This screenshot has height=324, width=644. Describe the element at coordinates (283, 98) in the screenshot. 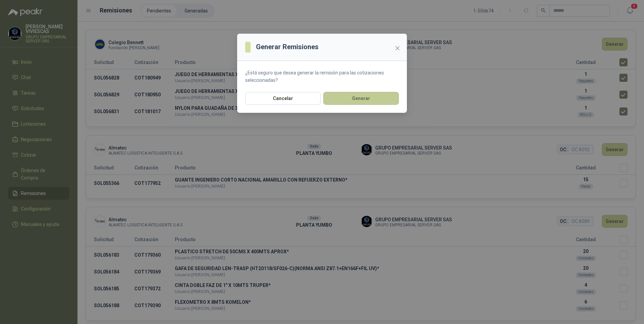

I see `button: Cancelar` at that location.